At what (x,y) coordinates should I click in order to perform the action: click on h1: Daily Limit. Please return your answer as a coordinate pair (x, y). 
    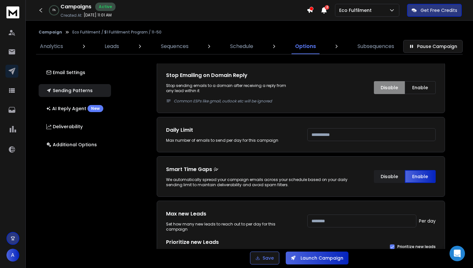
    Looking at the image, I should click on (230, 130).